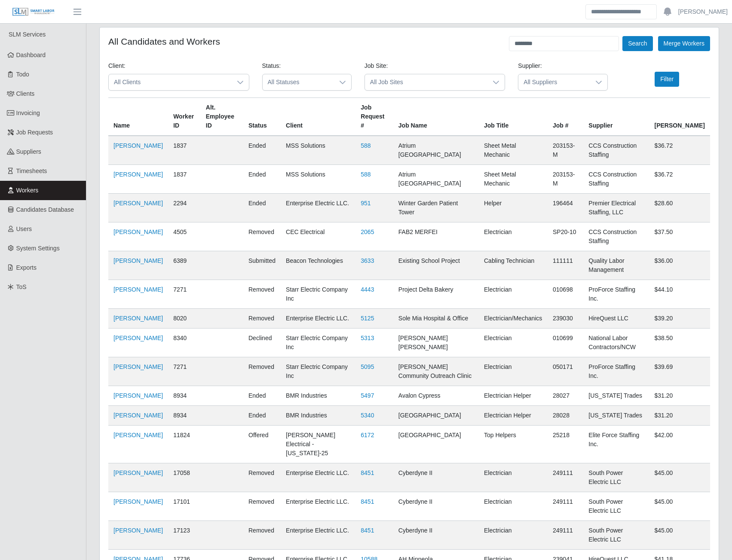  I want to click on td: 7271, so click(184, 294).